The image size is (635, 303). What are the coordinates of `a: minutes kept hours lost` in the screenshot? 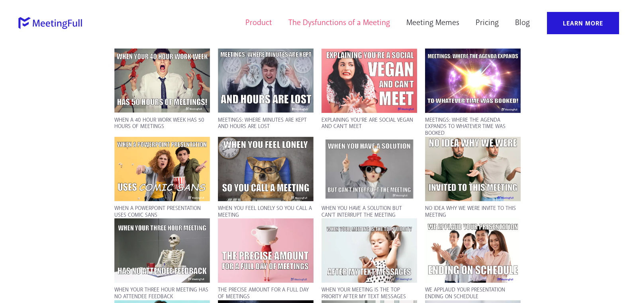 It's located at (266, 81).